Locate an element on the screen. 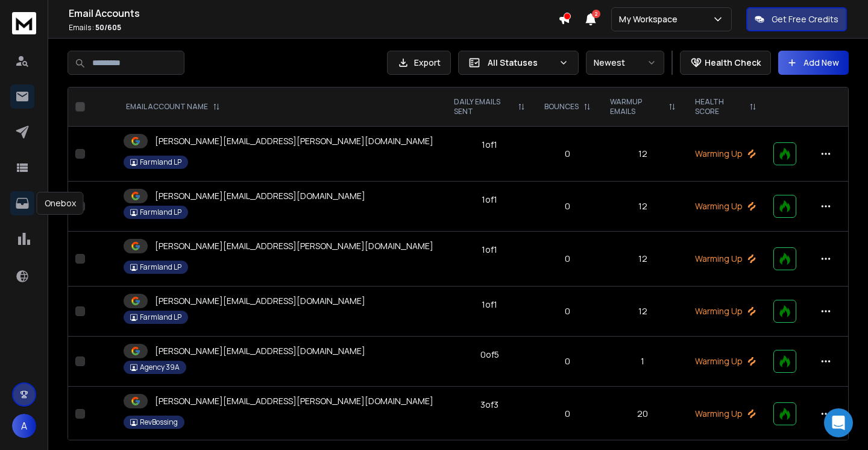  p: My Workspace is located at coordinates (651, 19).